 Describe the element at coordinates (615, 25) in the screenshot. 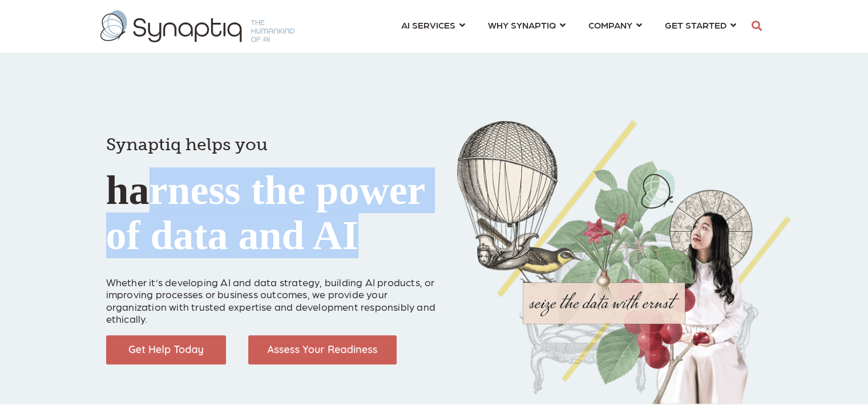

I see `a: COMPANY` at that location.